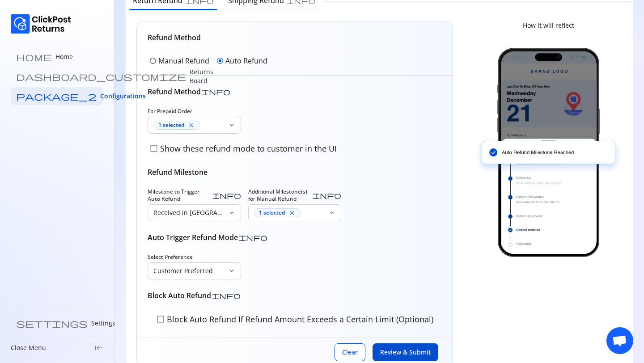  What do you see at coordinates (294, 319) in the screenshot?
I see `button: Block Auto Refund If Refund Amount Exceeds a Certain Limit (Optional)` at bounding box center [294, 319].